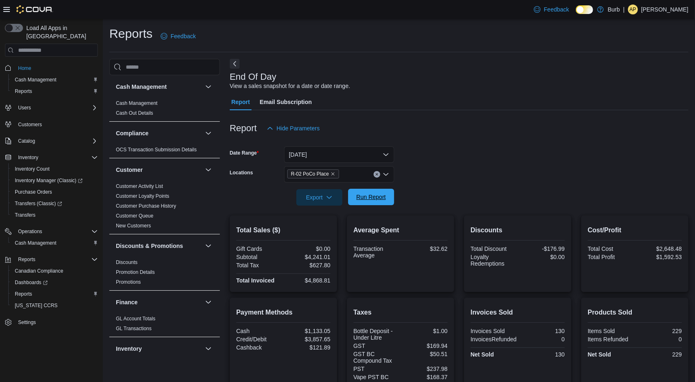 The height and width of the screenshot is (382, 695). I want to click on h2: Invoices Sold, so click(517, 312).